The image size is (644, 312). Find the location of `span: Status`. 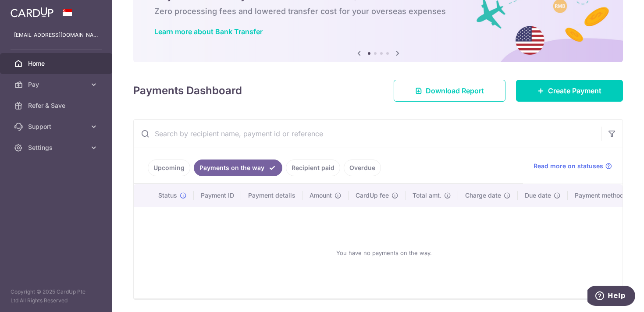

span: Status is located at coordinates (167, 195).